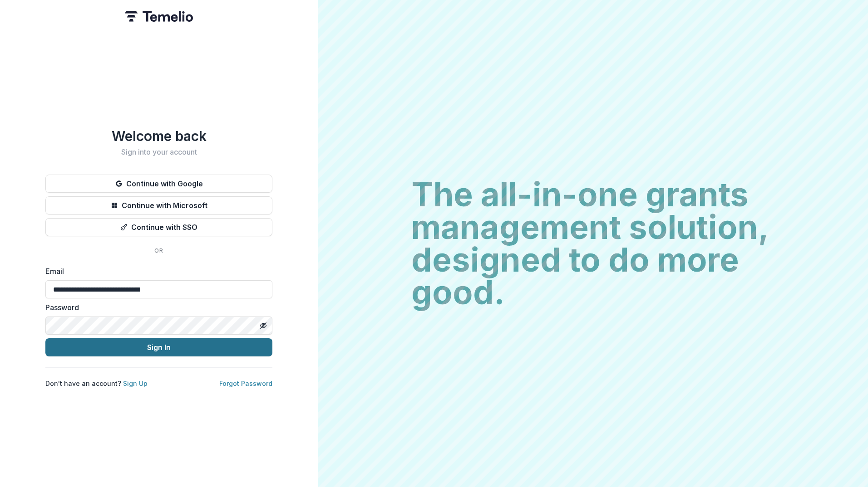 The width and height of the screenshot is (868, 487). I want to click on button: Continue with Microsoft, so click(159, 206).